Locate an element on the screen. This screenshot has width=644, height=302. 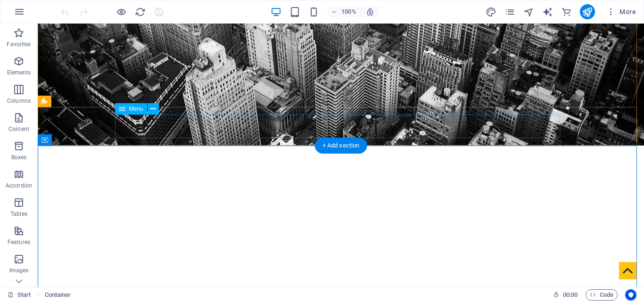
button: navigator is located at coordinates (529, 12).